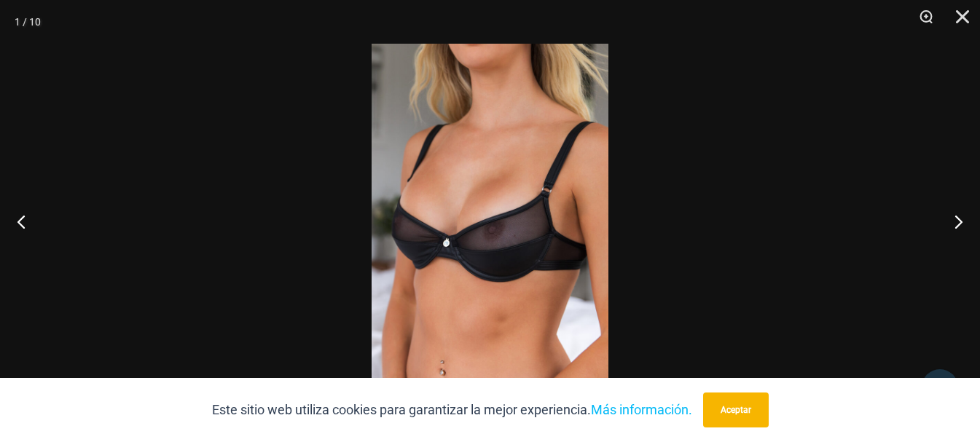 The width and height of the screenshot is (980, 442). Describe the element at coordinates (641, 409) in the screenshot. I see `a: Más información.` at that location.